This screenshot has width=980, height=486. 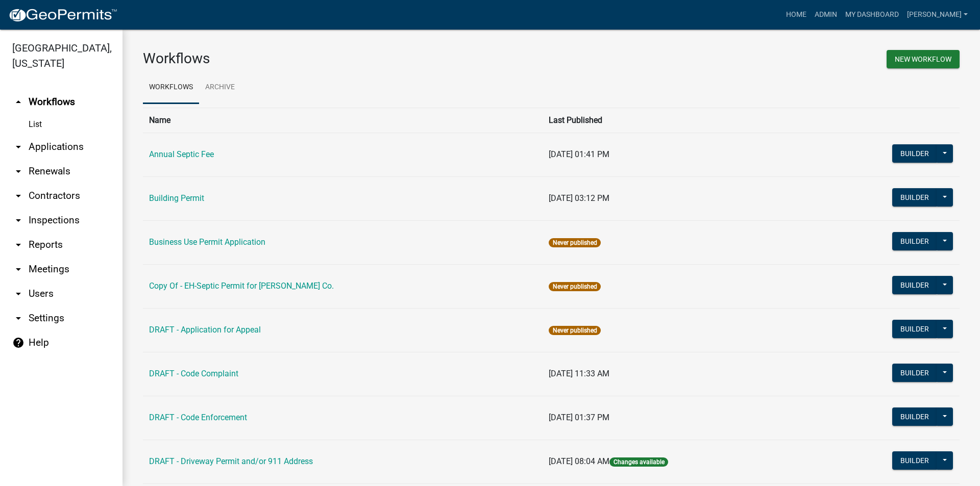 What do you see at coordinates (181, 154) in the screenshot?
I see `a: Annual Septic Fee` at bounding box center [181, 154].